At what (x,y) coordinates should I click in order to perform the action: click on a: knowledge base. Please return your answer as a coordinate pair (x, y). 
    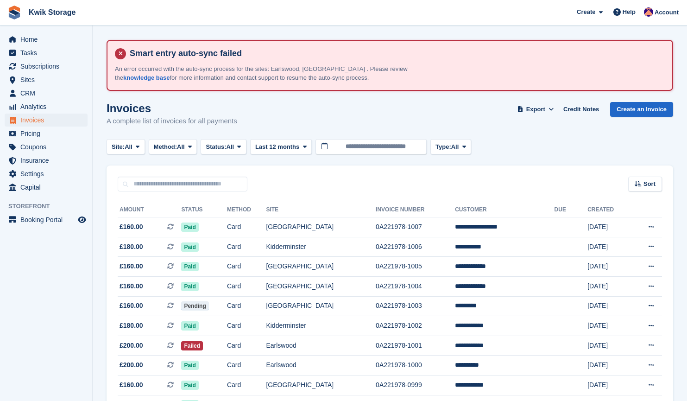
    Looking at the image, I should click on (146, 77).